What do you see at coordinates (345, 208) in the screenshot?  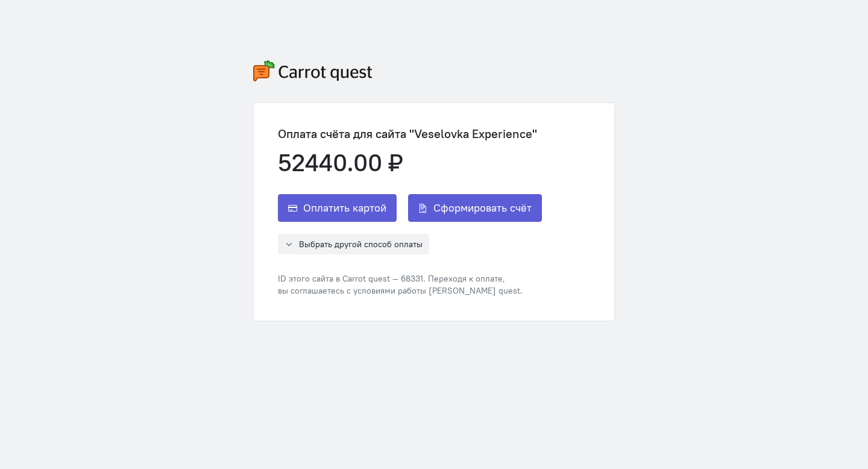 I see `span: Оплатить картой` at bounding box center [345, 208].